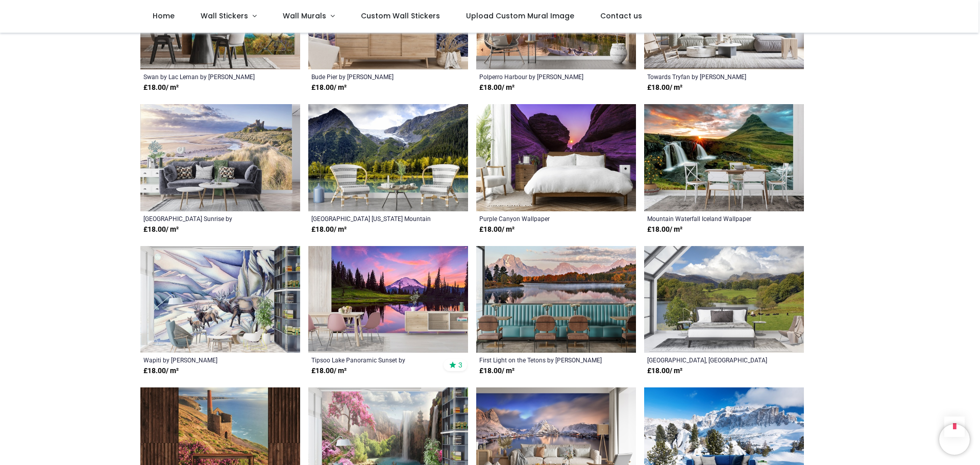  Describe the element at coordinates (541, 219) in the screenshot. I see `div: Purple Canyon Wallpaper` at that location.